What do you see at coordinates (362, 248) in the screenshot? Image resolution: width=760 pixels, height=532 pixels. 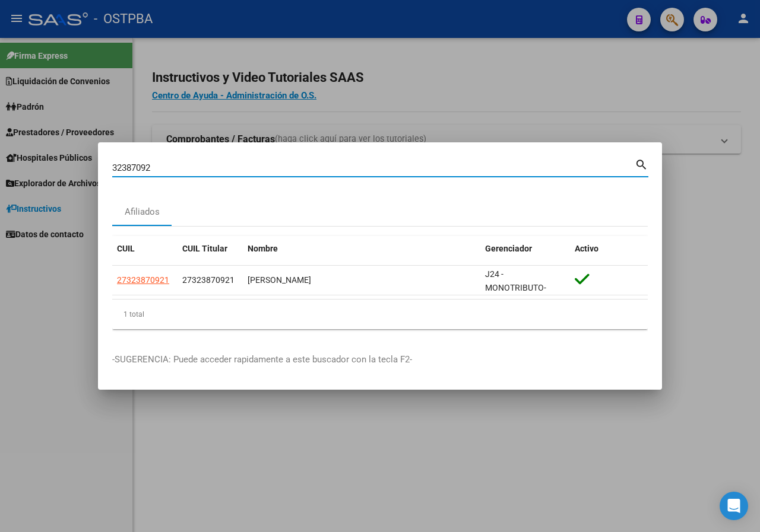 I see `datatable-header-cell: Nombre` at bounding box center [362, 248].